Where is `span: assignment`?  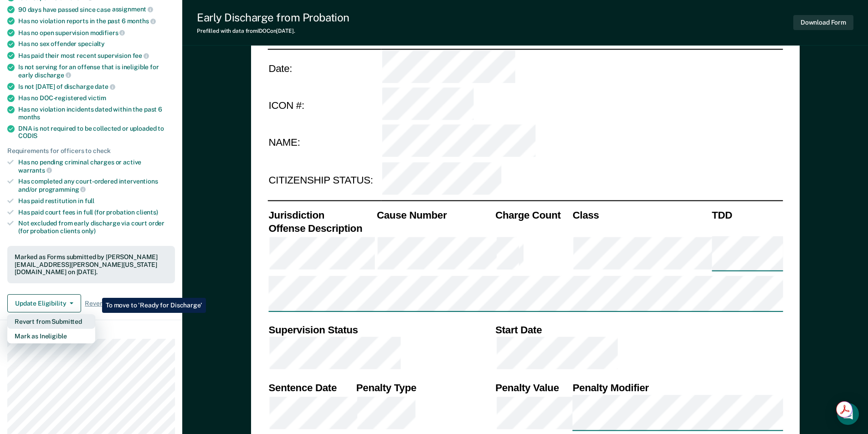
span: assignment is located at coordinates (133, 9).